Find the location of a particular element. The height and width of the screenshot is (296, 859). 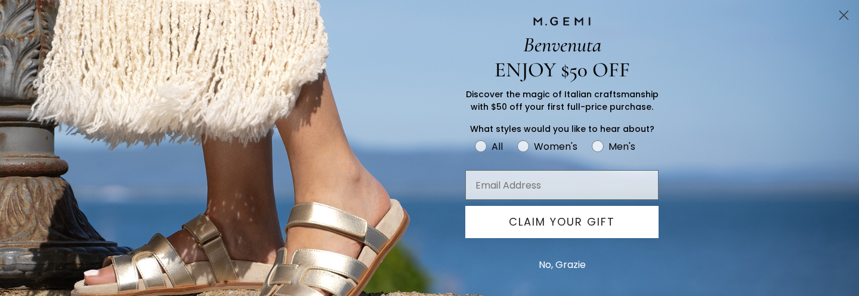

img: M.GEMI is located at coordinates (562, 21).